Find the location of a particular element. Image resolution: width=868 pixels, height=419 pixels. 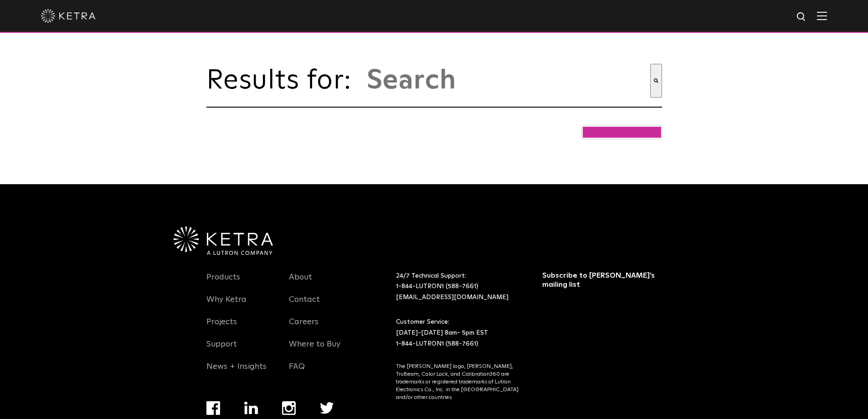

a: Products is located at coordinates (223, 283).